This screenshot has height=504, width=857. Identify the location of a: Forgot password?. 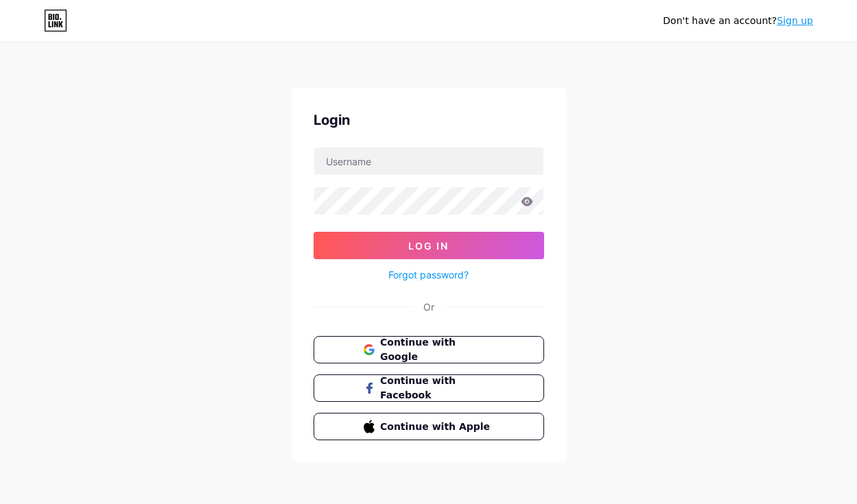
(428, 274).